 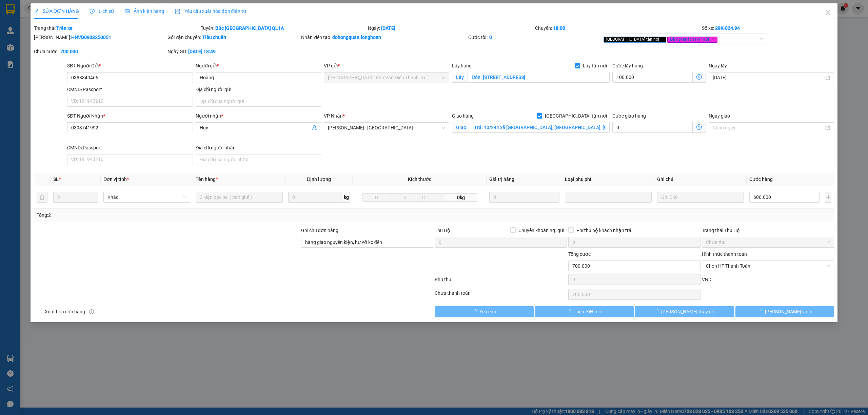 I want to click on span: Định lượng, so click(x=318, y=179).